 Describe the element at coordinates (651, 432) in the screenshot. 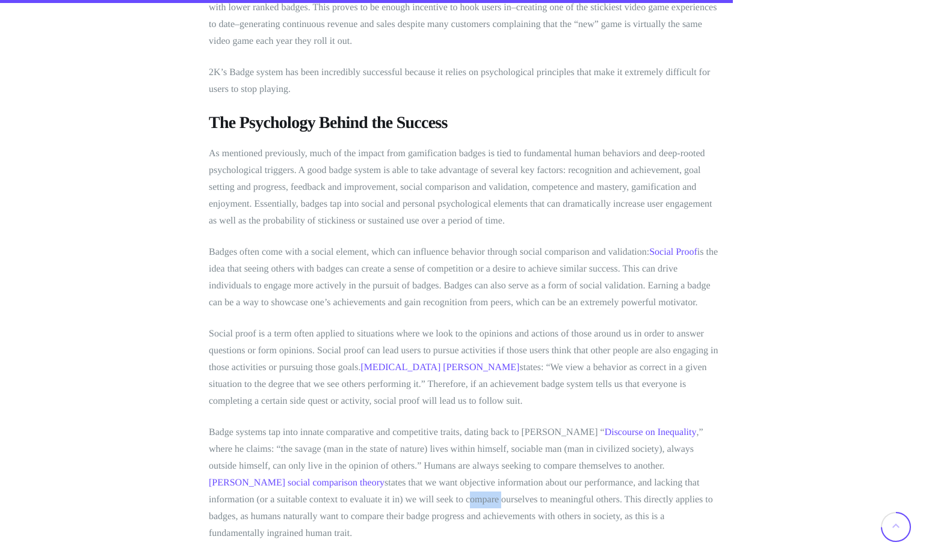

I see `a: Discourse on Inequality` at that location.